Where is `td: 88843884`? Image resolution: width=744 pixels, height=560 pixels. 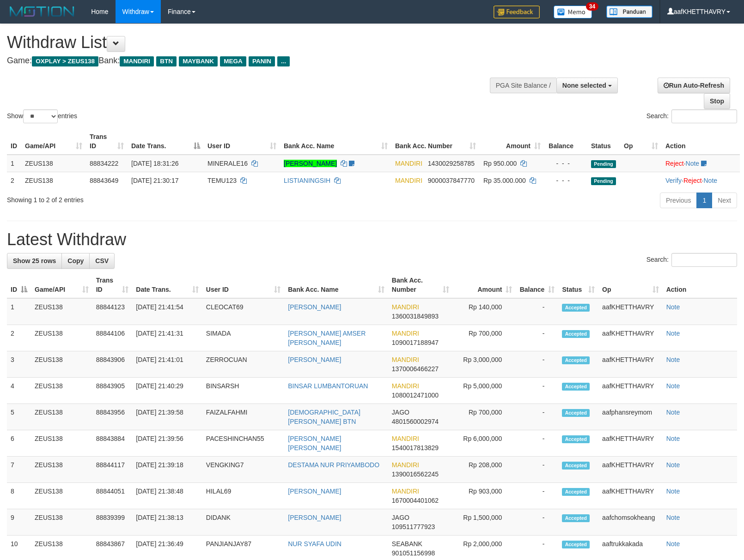
td: 88843884 is located at coordinates (112, 443).